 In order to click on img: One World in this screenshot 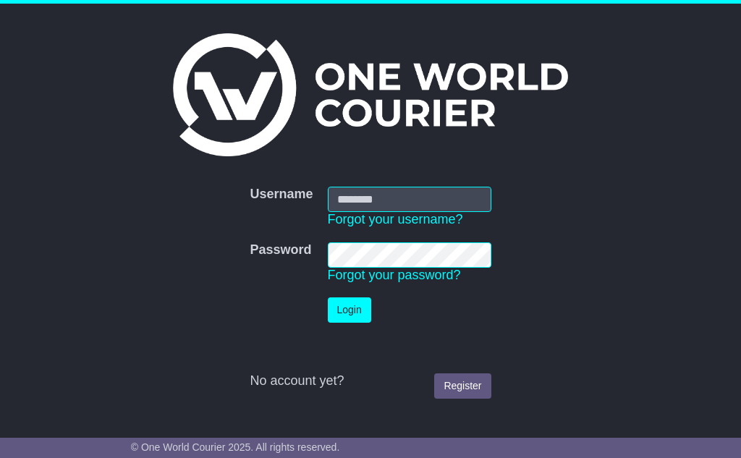, I will do `click(371, 95)`.